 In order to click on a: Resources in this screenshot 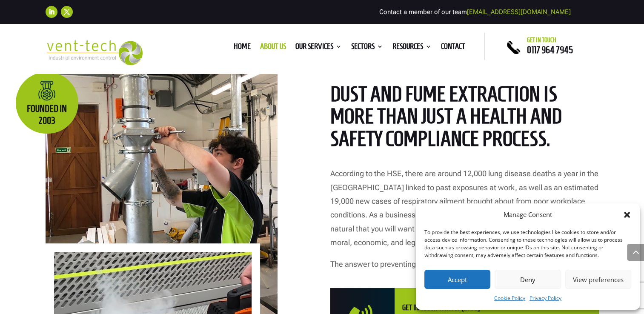, I will do `click(412, 48)`.